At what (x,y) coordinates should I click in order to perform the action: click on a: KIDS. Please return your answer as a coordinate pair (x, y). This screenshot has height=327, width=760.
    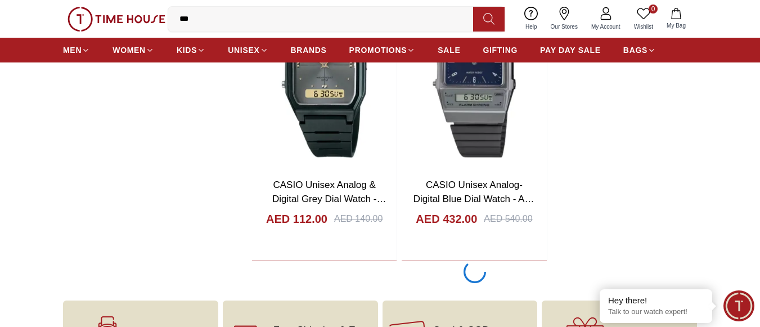
    Looking at the image, I should click on (191, 50).